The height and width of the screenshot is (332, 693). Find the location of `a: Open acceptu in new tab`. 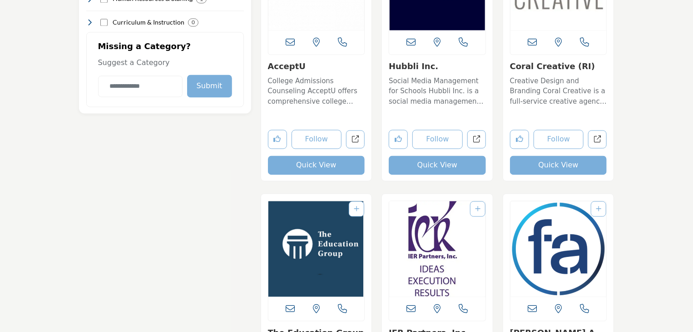

a: Open acceptu in new tab is located at coordinates (355, 139).